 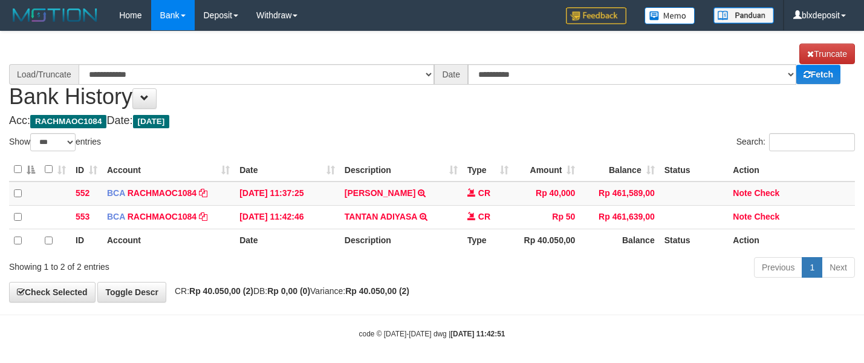 I want to click on span: CR: DB: Variance:, so click(x=289, y=291).